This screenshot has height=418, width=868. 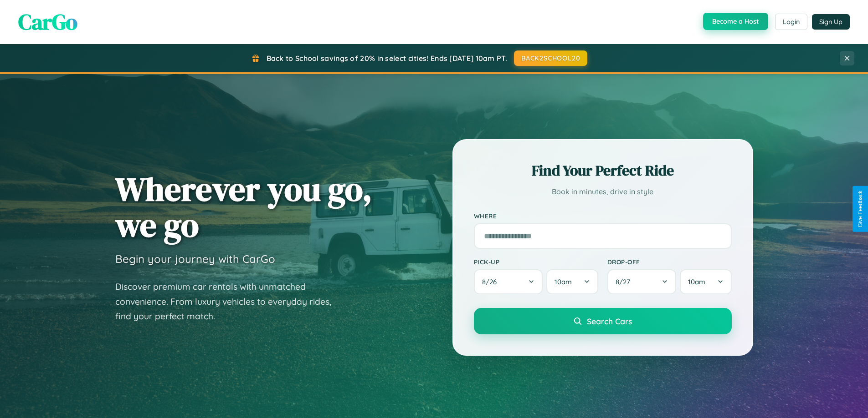 What do you see at coordinates (791, 22) in the screenshot?
I see `button: Login` at bounding box center [791, 22].